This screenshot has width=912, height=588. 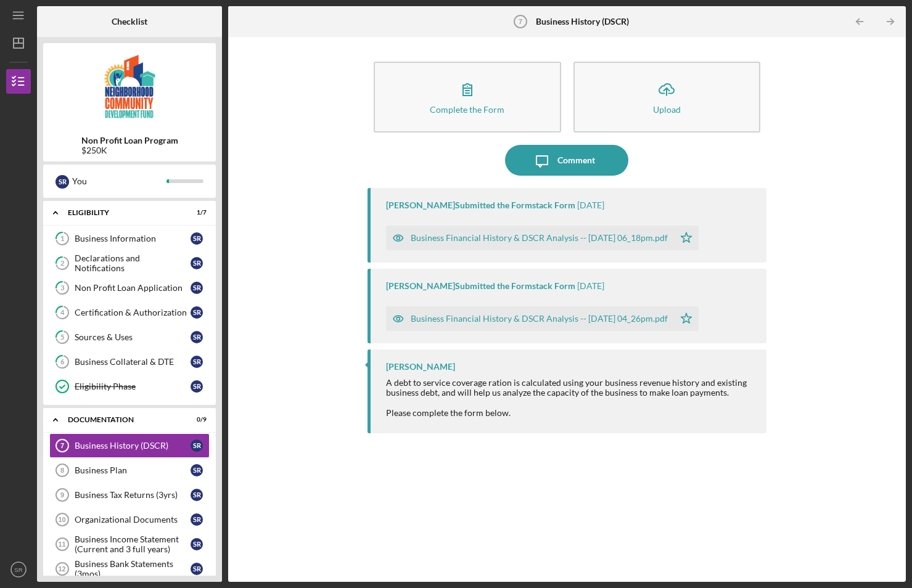 I want to click on button: SR, so click(x=18, y=570).